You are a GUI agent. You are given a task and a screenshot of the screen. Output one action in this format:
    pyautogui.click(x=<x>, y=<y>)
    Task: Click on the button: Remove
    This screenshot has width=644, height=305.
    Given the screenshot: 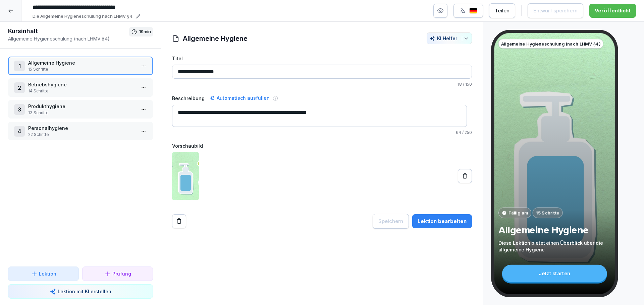 What is the action you would take?
    pyautogui.click(x=179, y=222)
    